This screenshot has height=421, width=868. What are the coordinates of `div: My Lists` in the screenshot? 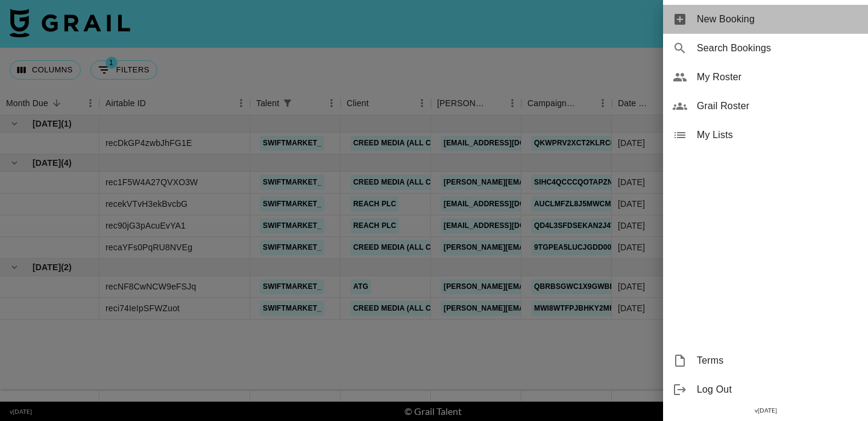 It's located at (766, 135).